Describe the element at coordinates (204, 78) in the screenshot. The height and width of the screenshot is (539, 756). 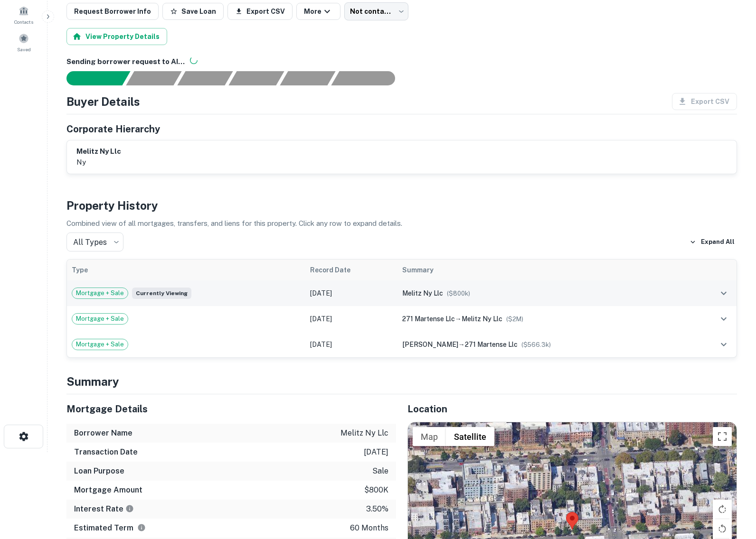
I see `div: Documents found, AI parsing details...` at that location.